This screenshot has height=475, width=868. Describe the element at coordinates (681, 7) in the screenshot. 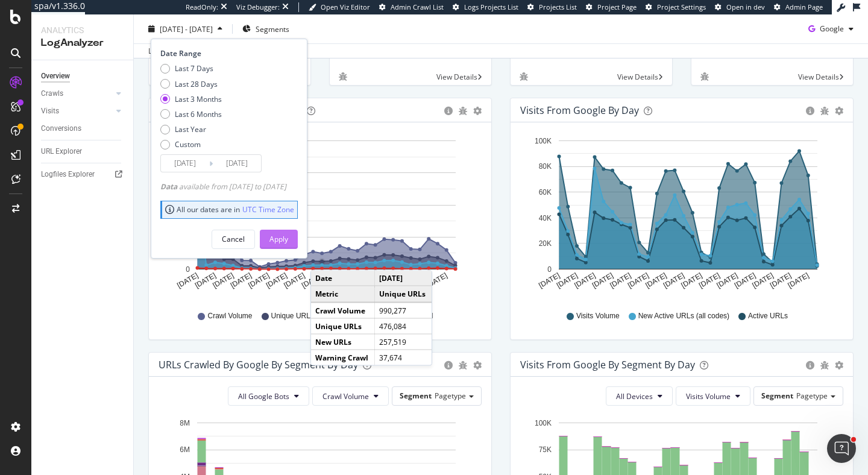

I see `span: Project Settings` at that location.